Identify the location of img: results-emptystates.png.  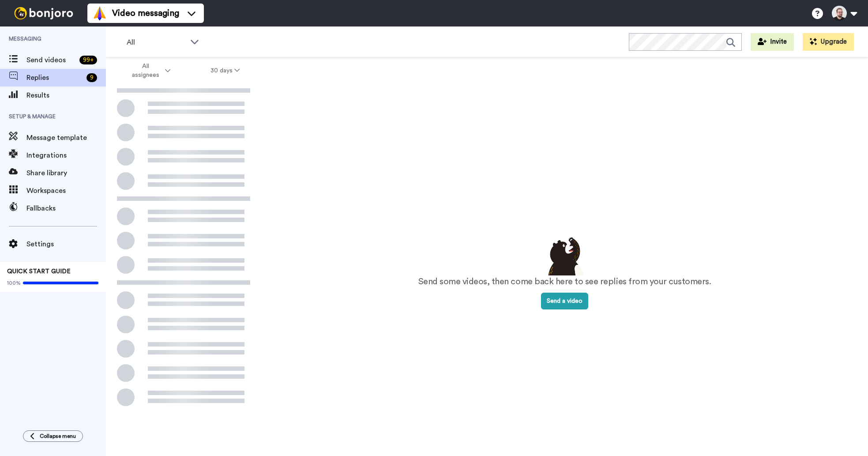
(565, 256).